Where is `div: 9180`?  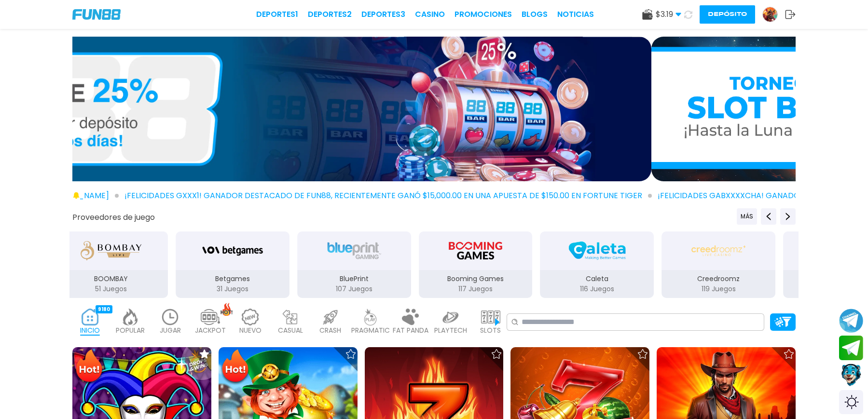 div: 9180 is located at coordinates (104, 309).